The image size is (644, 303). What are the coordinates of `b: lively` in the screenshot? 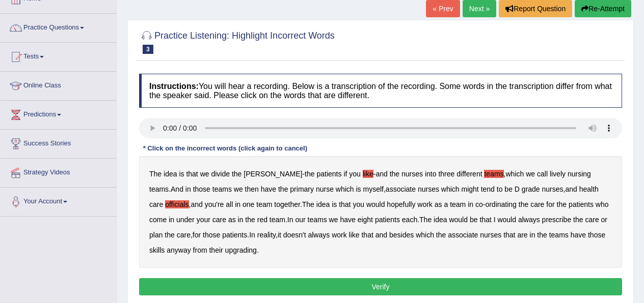 It's located at (558, 174).